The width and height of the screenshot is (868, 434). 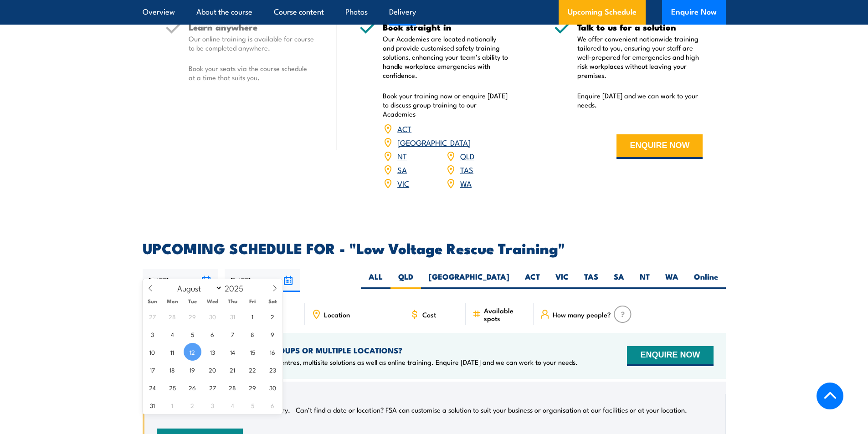 I want to click on a: TAS, so click(x=467, y=169).